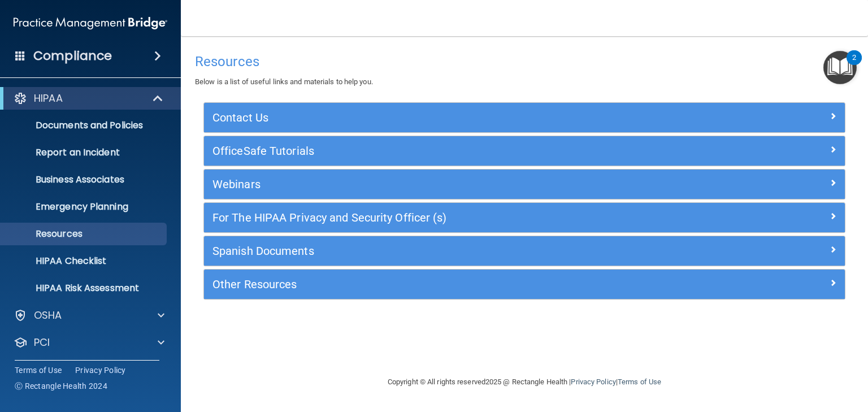 The image size is (868, 412). Describe the element at coordinates (525, 382) in the screenshot. I see `div: Copyright © All rights reserved 2025 @ Rectangle Health | |` at that location.